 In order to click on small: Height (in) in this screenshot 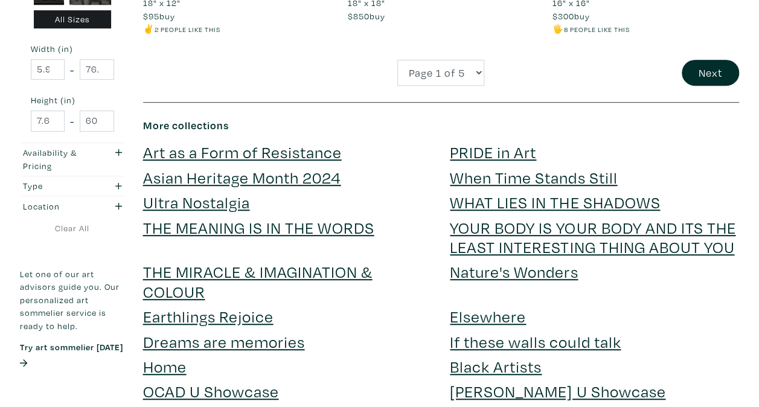, I will do `click(72, 101)`.